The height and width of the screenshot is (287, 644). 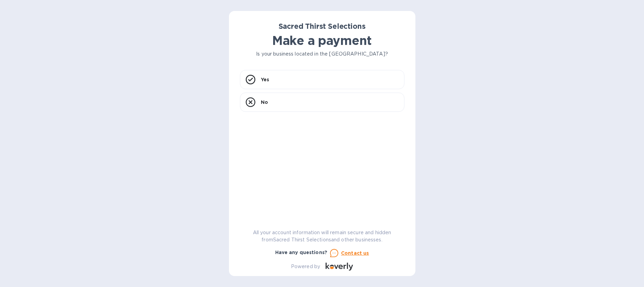 I want to click on u: Contact us, so click(x=355, y=253).